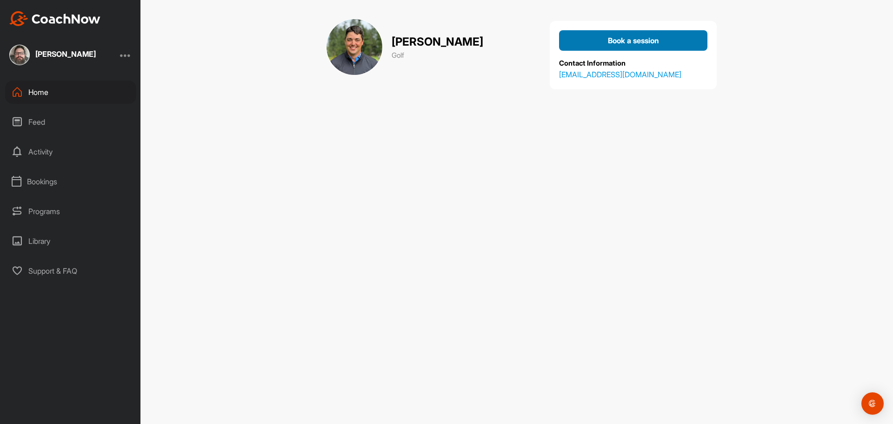 This screenshot has width=893, height=424. Describe the element at coordinates (634, 40) in the screenshot. I see `span: Book a session` at that location.